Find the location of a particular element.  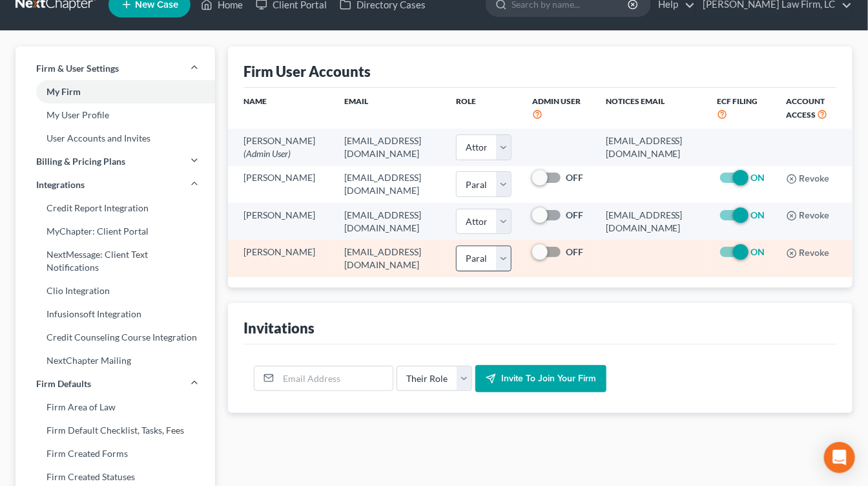

a: NextMessage: Client Text Notifications is located at coordinates (115, 261).